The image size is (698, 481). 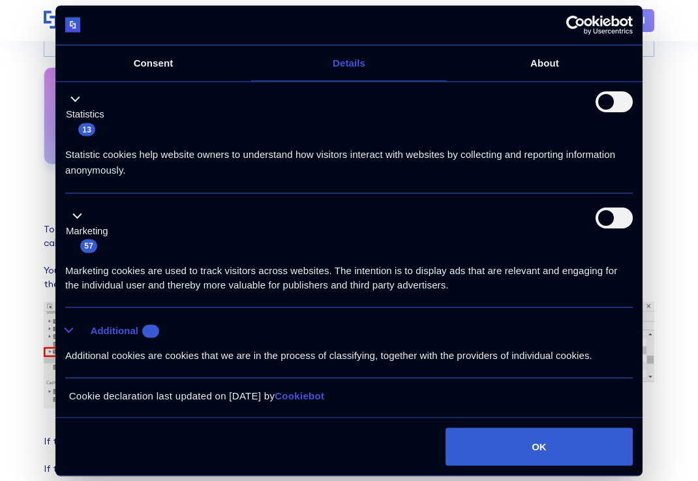 What do you see at coordinates (89, 114) in the screenshot?
I see `button: Statistics (13)` at bounding box center [89, 114].